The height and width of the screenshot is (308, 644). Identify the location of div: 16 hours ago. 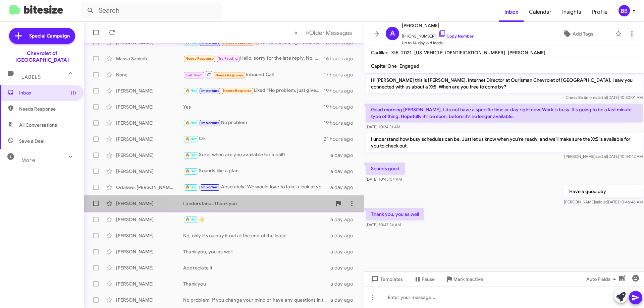
(341, 59).